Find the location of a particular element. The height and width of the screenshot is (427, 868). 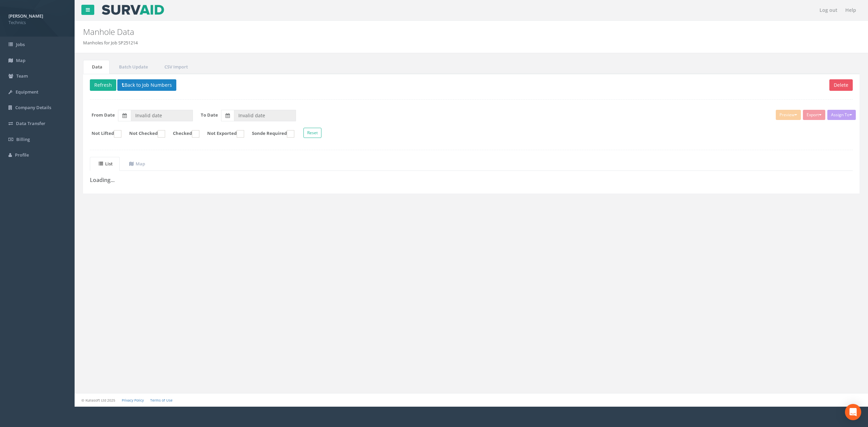

uib-tab-heading: List is located at coordinates (105, 164).